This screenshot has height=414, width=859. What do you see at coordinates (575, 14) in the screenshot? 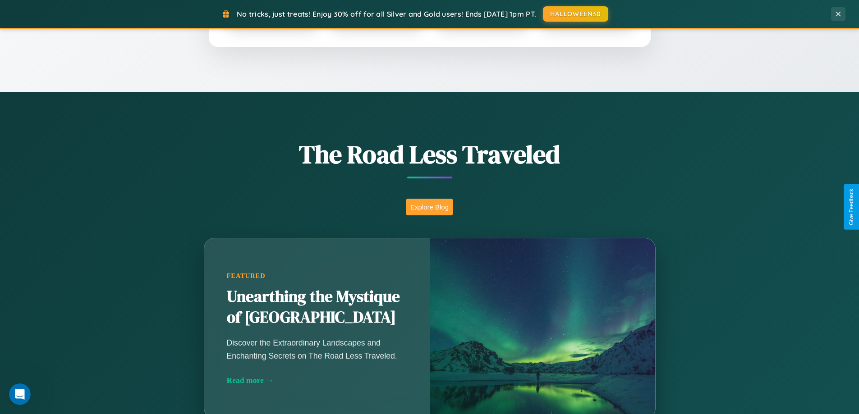
I see `button: HALLOWEEN30` at bounding box center [575, 14].